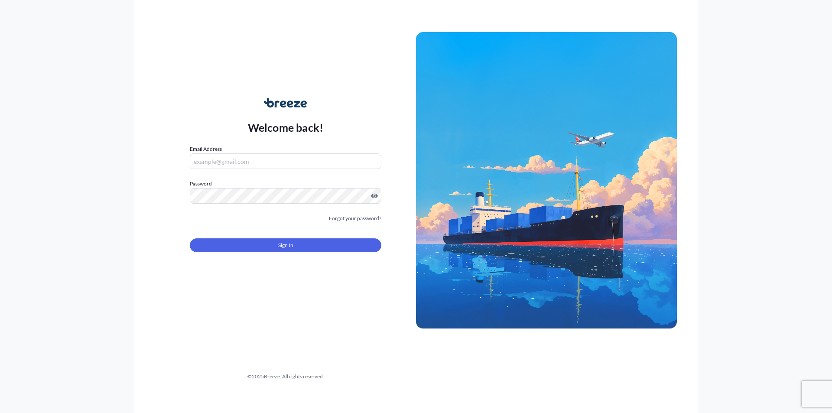 This screenshot has height=413, width=832. Describe the element at coordinates (355, 218) in the screenshot. I see `a: Forgot your password?` at that location.